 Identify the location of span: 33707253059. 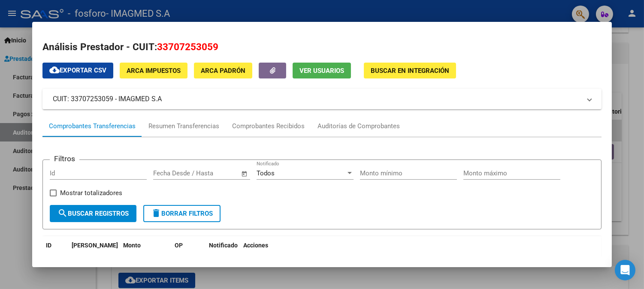
(187, 47).